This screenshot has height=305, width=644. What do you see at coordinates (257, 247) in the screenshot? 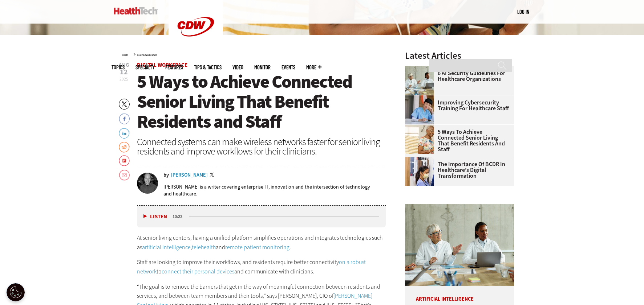
I see `a: remote patient monitoring` at bounding box center [257, 247].